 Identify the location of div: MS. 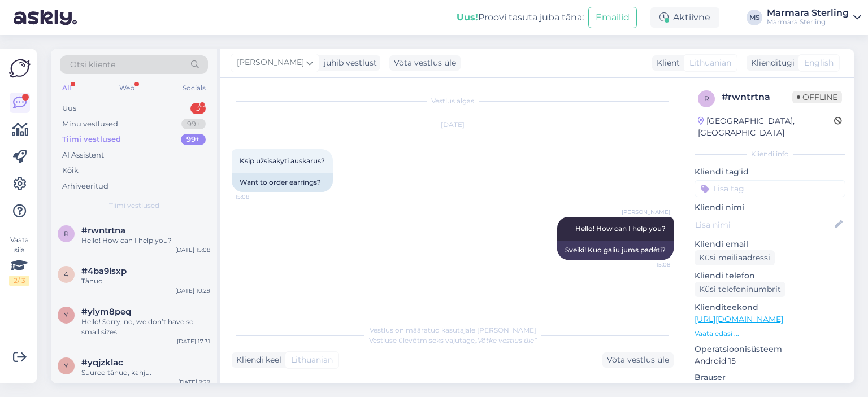
(754, 18).